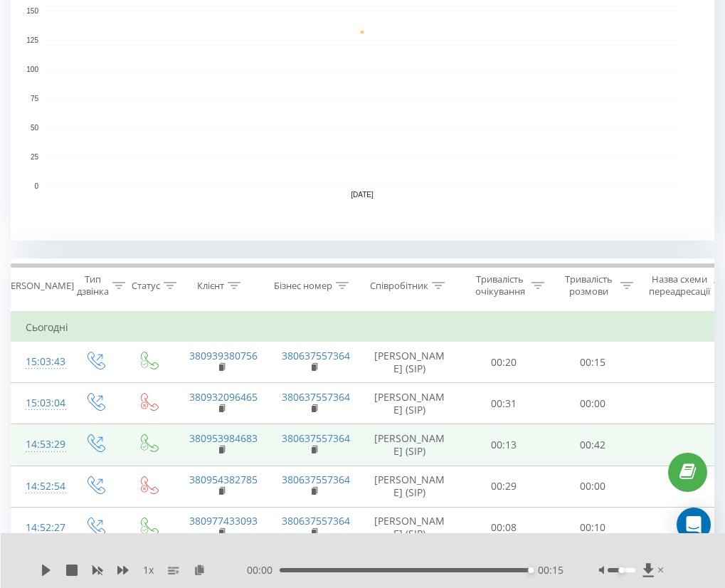 This screenshot has height=588, width=725. Describe the element at coordinates (146, 286) in the screenshot. I see `div: Статус` at that location.